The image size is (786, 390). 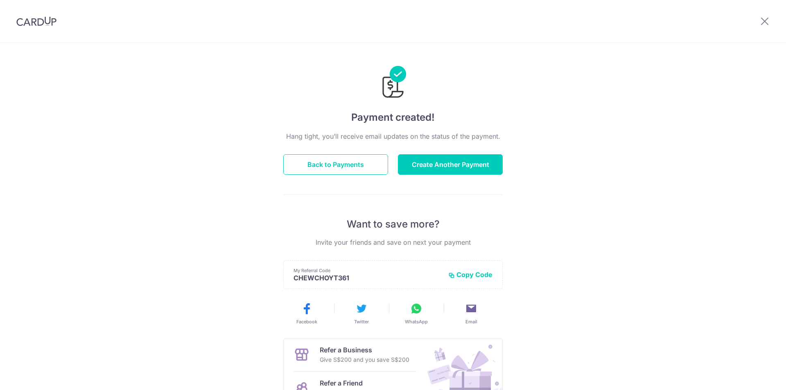 What do you see at coordinates (393, 224) in the screenshot?
I see `p: Want to save more?` at bounding box center [393, 224].